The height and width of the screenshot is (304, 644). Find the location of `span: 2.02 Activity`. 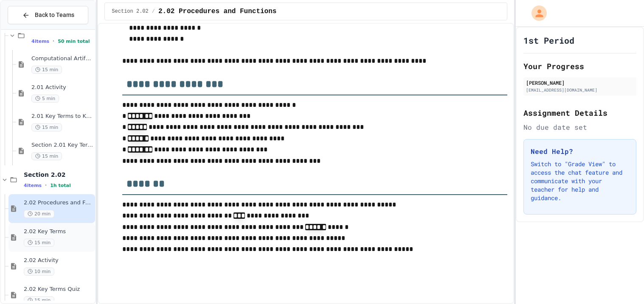

span: 2.02 Activity is located at coordinates (59, 261).